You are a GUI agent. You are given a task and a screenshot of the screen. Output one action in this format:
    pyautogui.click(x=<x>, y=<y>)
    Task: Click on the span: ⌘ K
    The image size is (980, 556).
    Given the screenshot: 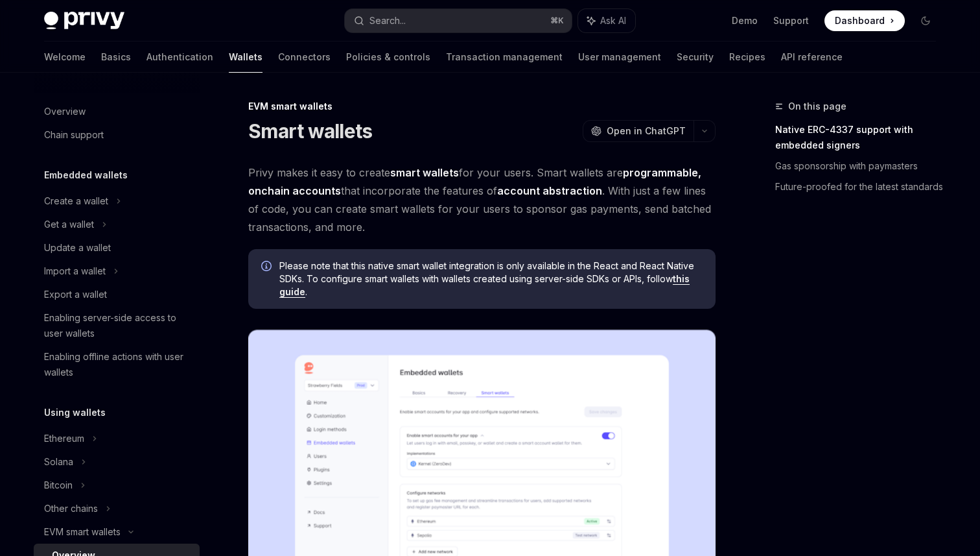 What is the action you would take?
    pyautogui.click(x=557, y=21)
    